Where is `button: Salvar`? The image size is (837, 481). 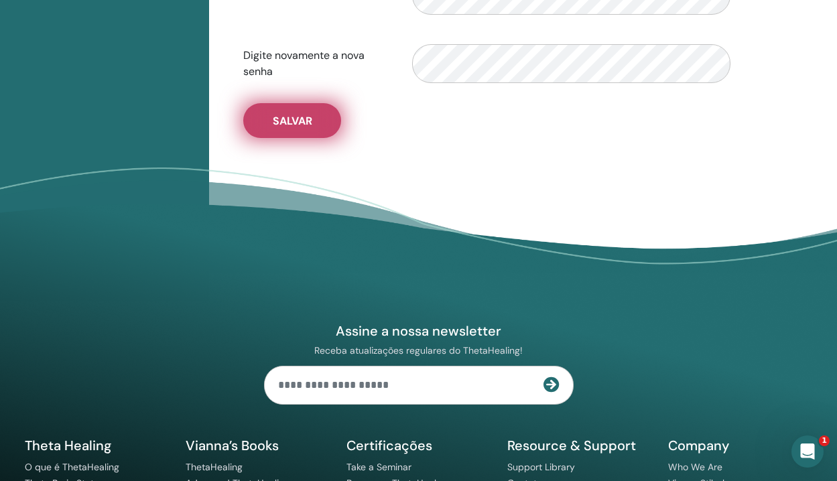
button: Salvar is located at coordinates (292, 121).